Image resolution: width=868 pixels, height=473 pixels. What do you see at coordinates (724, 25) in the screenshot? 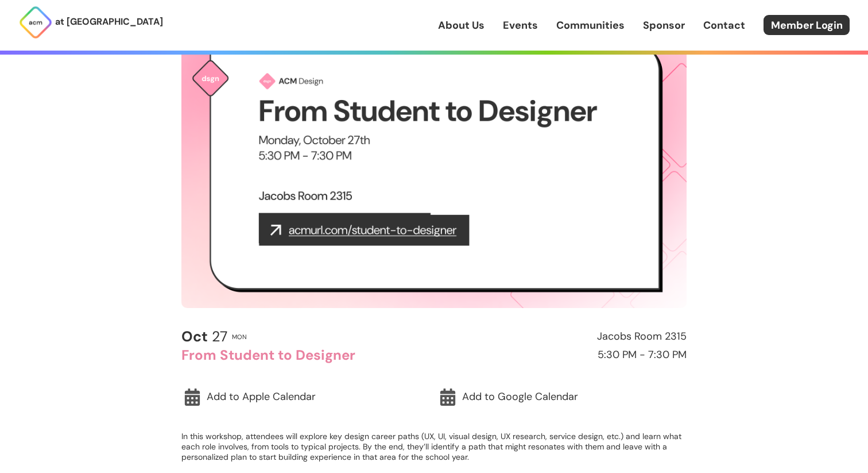
I see `a: Contact` at bounding box center [724, 25].